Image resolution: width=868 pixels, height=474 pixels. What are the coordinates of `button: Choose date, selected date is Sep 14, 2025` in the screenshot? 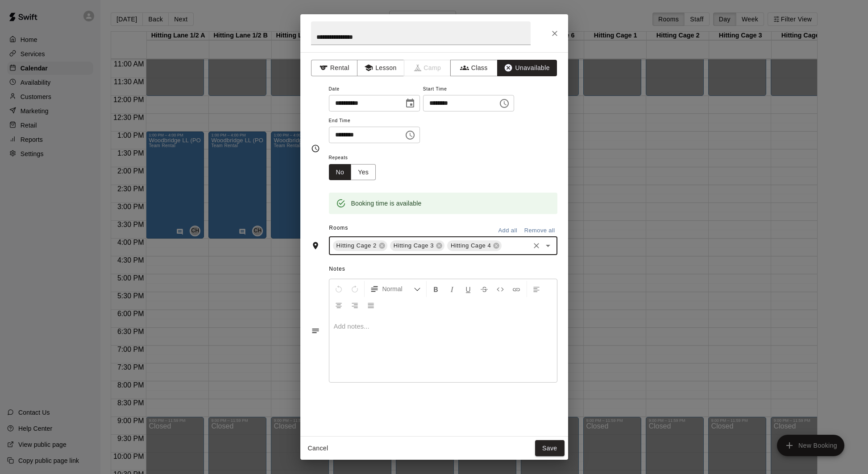 It's located at (410, 103).